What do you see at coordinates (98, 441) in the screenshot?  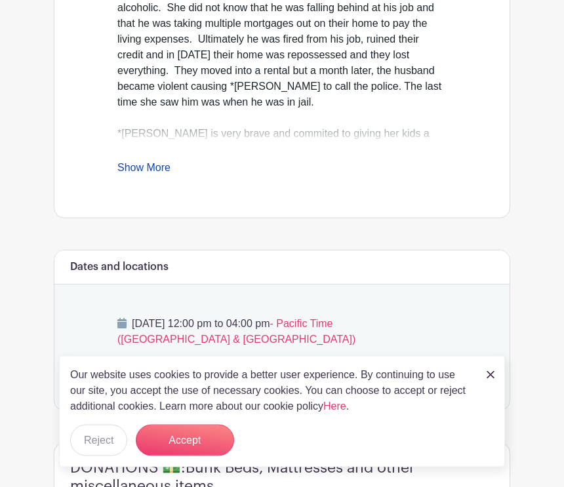 I see `button: Reject` at bounding box center [98, 441].